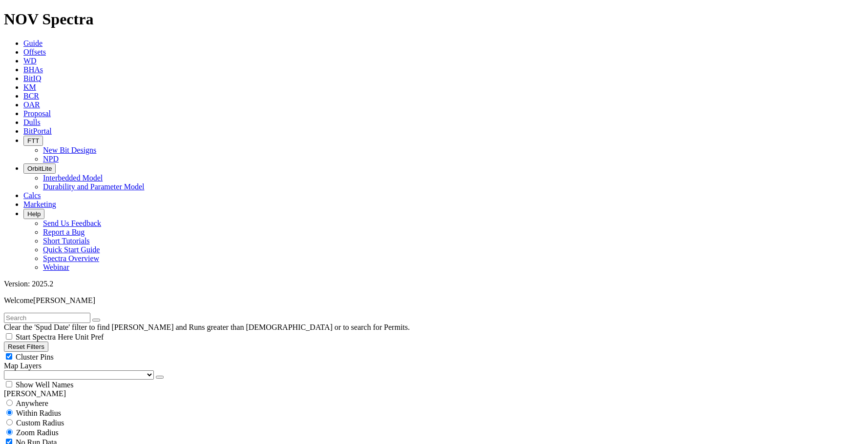 This screenshot has width=868, height=444. I want to click on button: Help, so click(33, 214).